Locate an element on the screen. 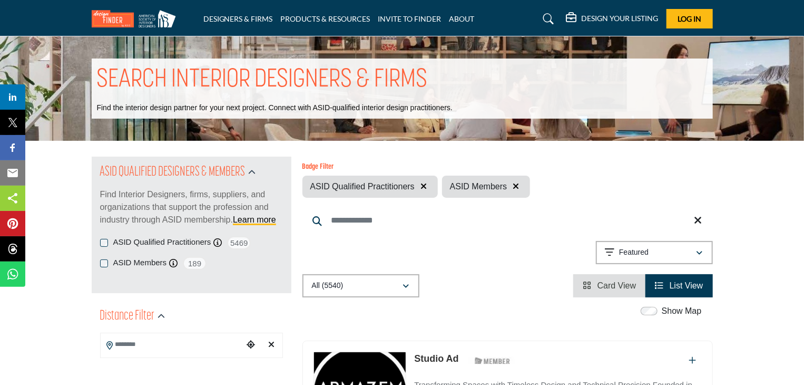 This screenshot has height=385, width=804. input: Search Location is located at coordinates (172, 344).